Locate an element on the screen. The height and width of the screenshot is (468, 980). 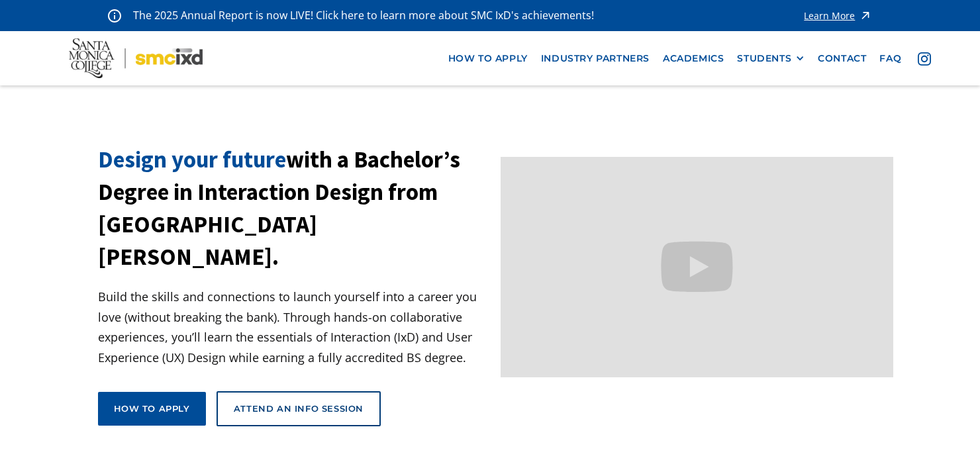
a: Attend an Info Session is located at coordinates (298, 408).